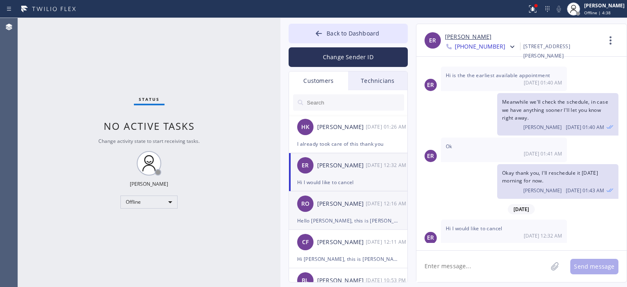  Describe the element at coordinates (498, 75) in the screenshot. I see `span: Hi is the the earliest available appointment` at that location.